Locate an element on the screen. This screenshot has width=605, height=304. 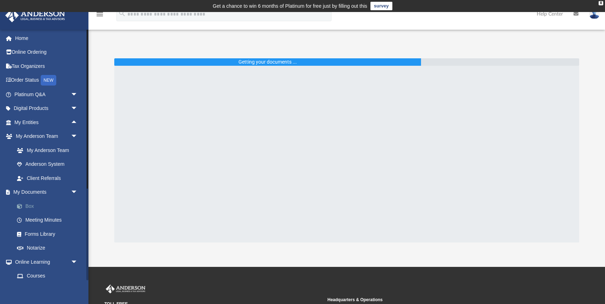
span: arrow_drop_up is located at coordinates (78, 122).